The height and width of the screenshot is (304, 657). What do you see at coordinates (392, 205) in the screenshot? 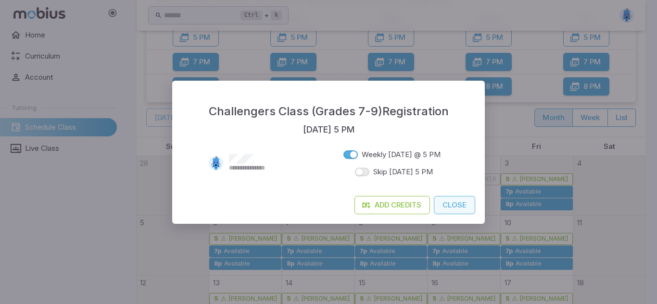
I see `a: Add Credits` at bounding box center [392, 205].